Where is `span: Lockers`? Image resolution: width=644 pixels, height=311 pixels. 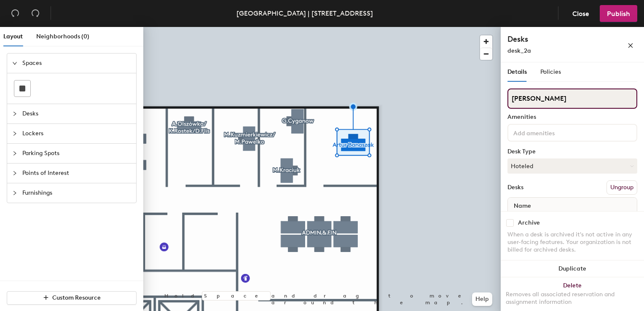 span: Lockers is located at coordinates (77, 134).